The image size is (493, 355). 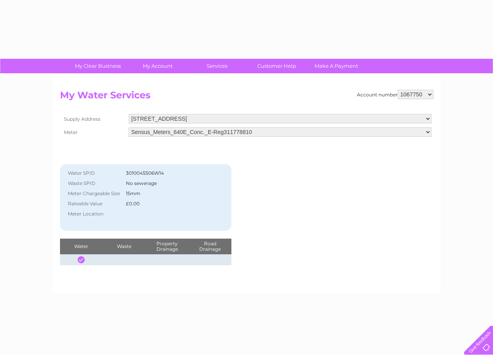 I want to click on th: Water SPID, so click(x=94, y=173).